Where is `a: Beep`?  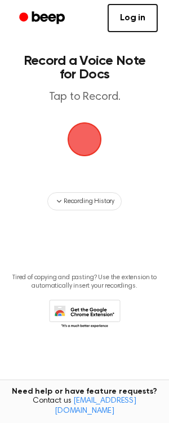 a: Beep is located at coordinates (43, 18).